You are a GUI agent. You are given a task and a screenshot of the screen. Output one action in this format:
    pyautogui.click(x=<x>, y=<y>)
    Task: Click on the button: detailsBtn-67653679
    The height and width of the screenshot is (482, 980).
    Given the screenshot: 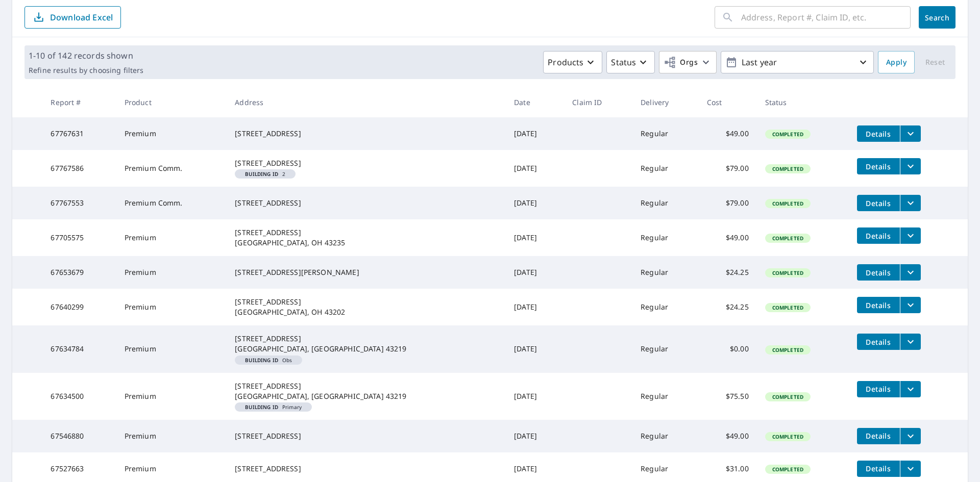 What is the action you would take?
    pyautogui.click(x=879, y=272)
    